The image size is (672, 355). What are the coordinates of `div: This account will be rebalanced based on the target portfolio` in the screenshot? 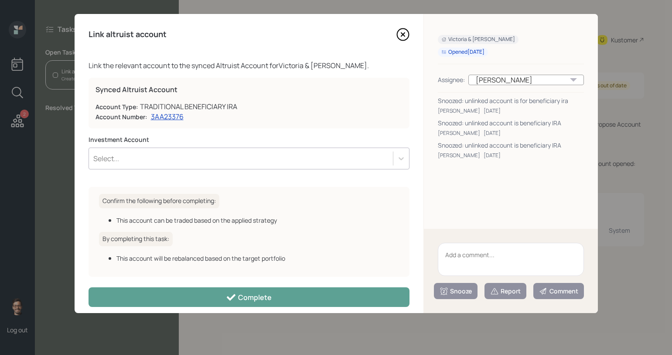 It's located at (258, 258).